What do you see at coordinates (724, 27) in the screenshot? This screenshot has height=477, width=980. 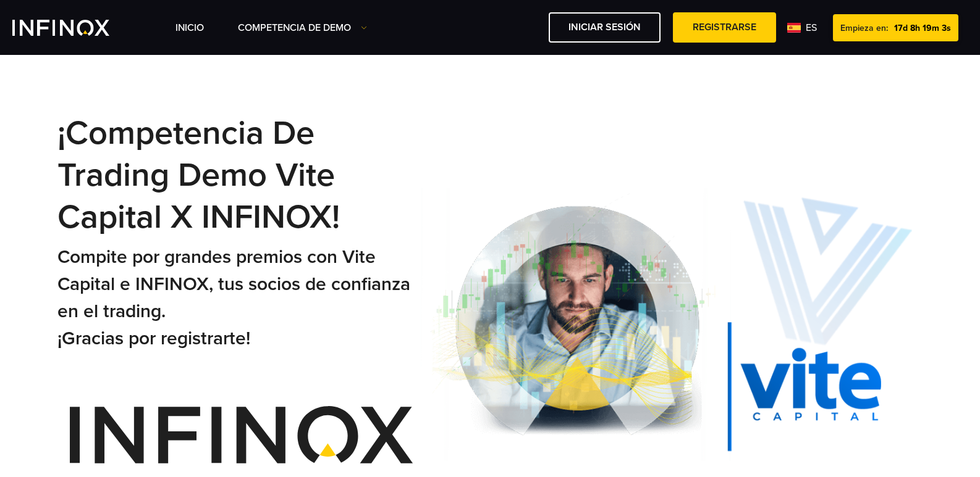 I see `a: Registrarse` at bounding box center [724, 27].